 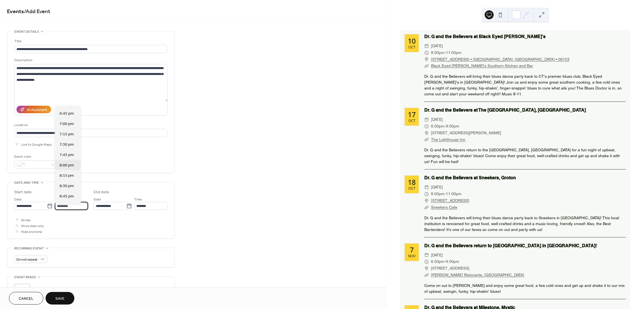 What do you see at coordinates (27, 260) in the screenshot?
I see `span: Do not repeat` at bounding box center [27, 260].